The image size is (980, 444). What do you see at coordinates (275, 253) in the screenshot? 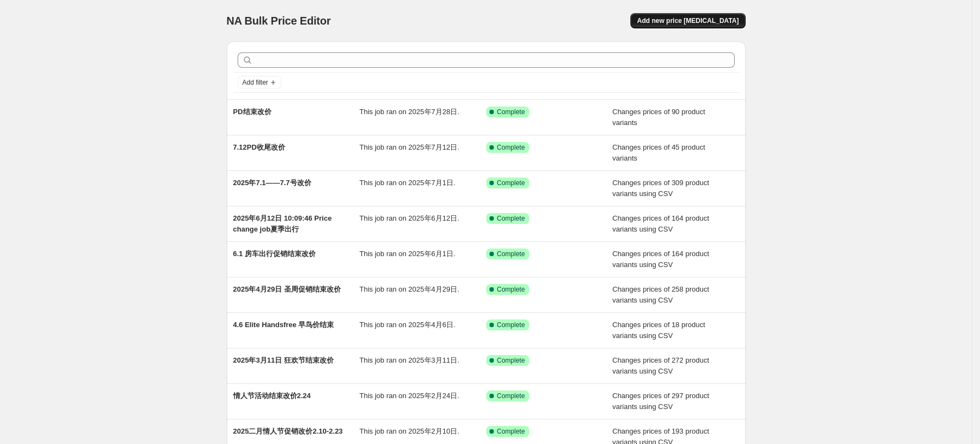
I see `span: 6.1 房车出行促销结束改价` at bounding box center [275, 253].